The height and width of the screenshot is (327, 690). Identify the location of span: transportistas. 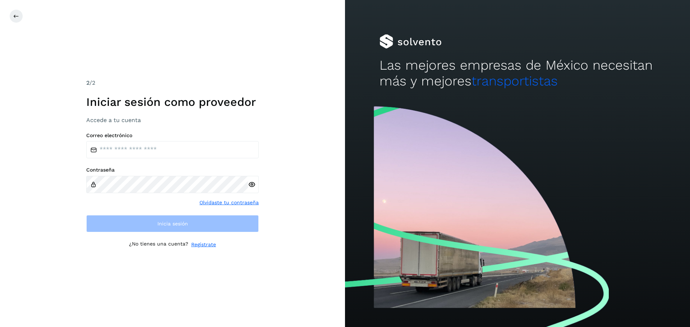
(514, 81).